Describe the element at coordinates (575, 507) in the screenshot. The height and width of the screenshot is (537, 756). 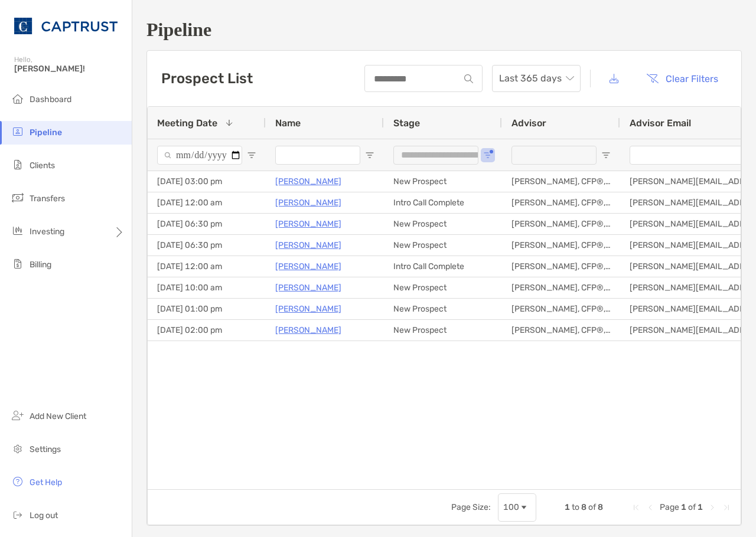
I see `span: to` at that location.